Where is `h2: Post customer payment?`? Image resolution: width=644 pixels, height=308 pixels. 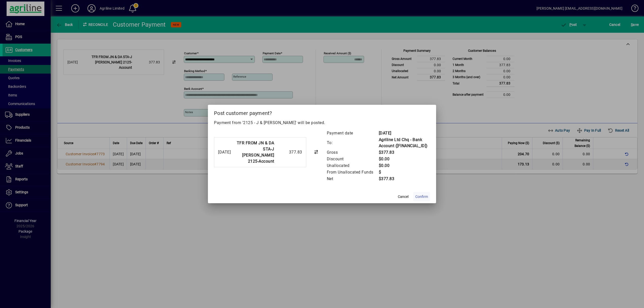
h2: Post customer payment? is located at coordinates (322, 112).